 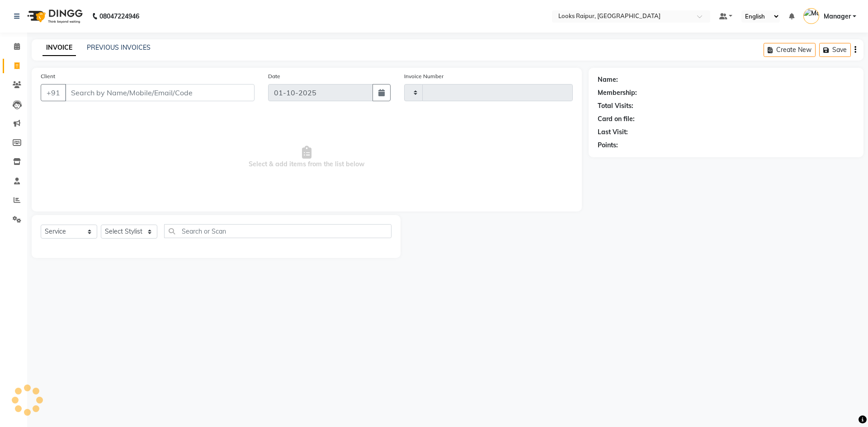 What do you see at coordinates (607, 145) in the screenshot?
I see `div: Points:` at bounding box center [607, 145].